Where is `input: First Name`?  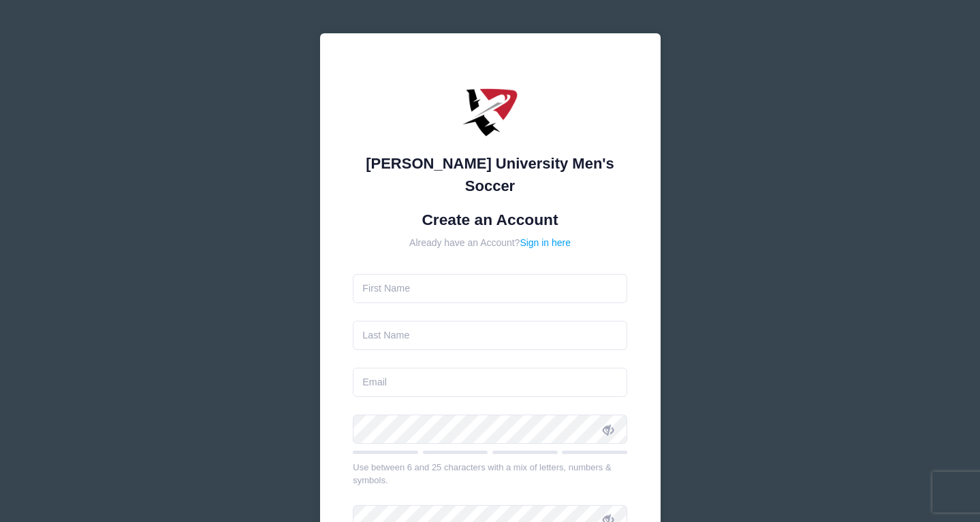 input: First Name is located at coordinates (490, 288).